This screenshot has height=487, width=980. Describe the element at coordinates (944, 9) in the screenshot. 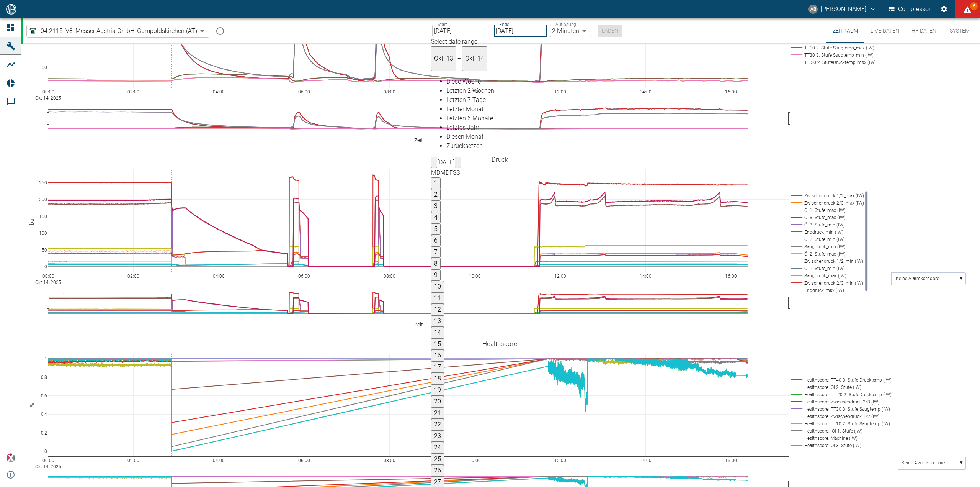

I see `button: Einstellungen` at that location.